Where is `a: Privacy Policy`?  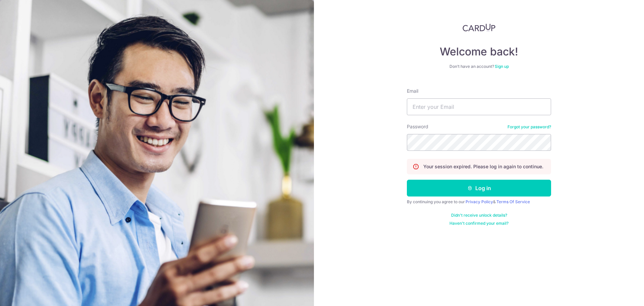
a: Privacy Policy is located at coordinates (479, 202).